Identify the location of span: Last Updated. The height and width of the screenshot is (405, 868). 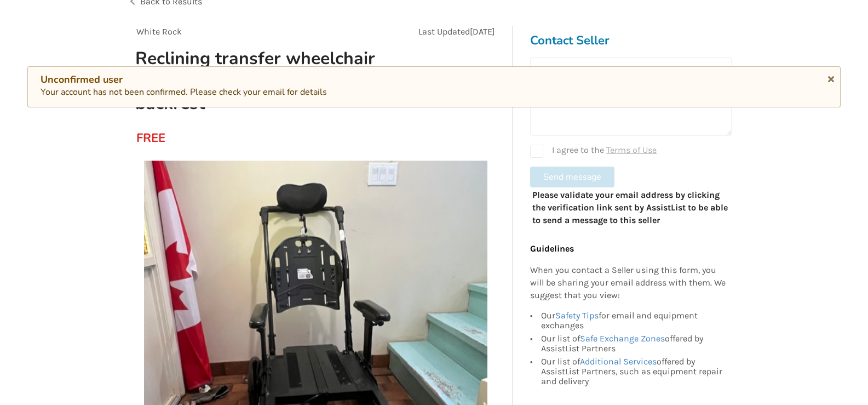
(444, 32).